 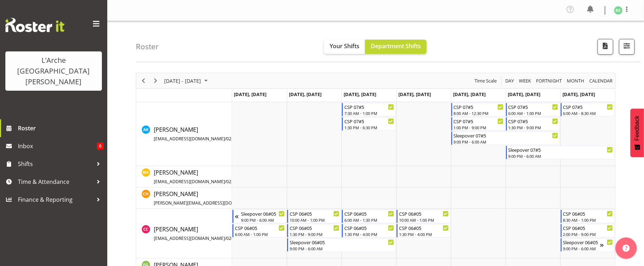 What do you see at coordinates (368, 230) in the screenshot?
I see `div: Crissandra Cruz"s event - CSP 06#05 Begin From Wednesday, September 10, 2025 at 1:30:00 PM GMT+12...` at bounding box center [368, 230].